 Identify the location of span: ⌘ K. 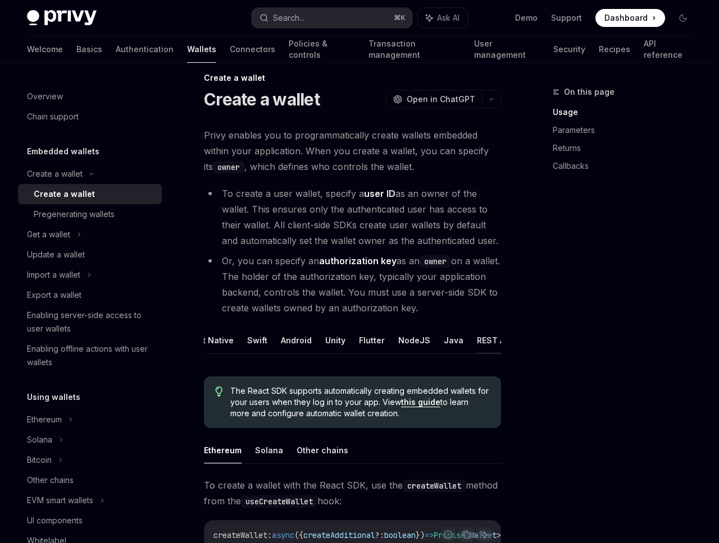
(399, 18).